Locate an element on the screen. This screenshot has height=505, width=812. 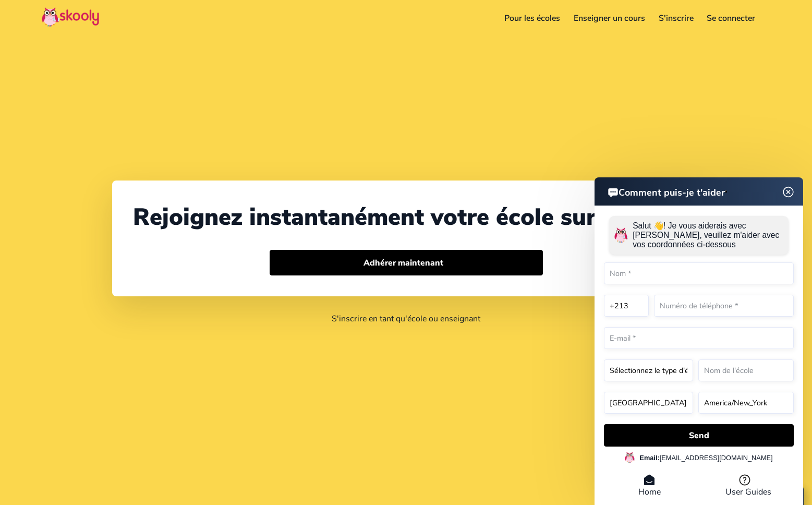
img: Skooly is located at coordinates (70, 17).